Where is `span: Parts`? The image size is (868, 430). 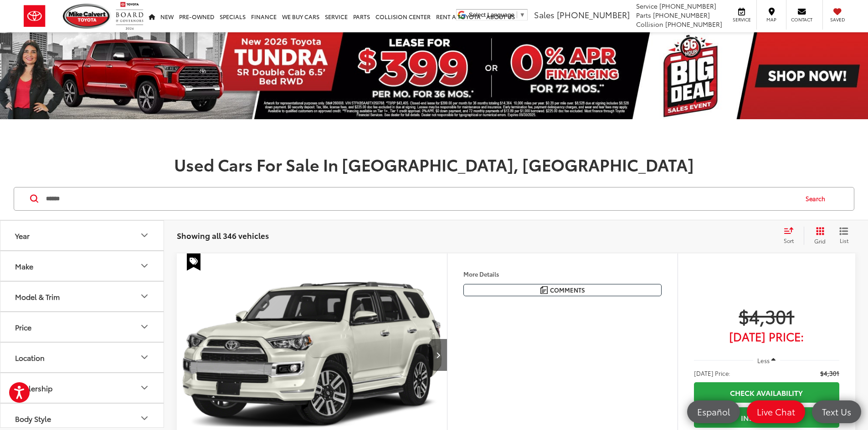 span: Parts is located at coordinates (643, 15).